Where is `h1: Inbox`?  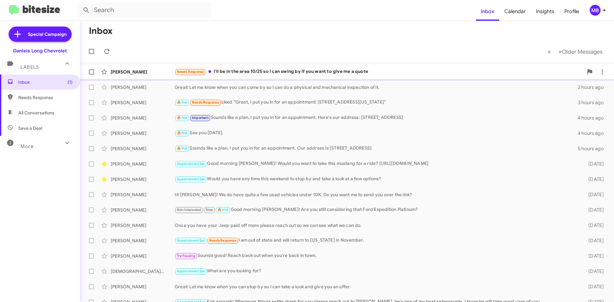 h1: Inbox is located at coordinates (101, 31).